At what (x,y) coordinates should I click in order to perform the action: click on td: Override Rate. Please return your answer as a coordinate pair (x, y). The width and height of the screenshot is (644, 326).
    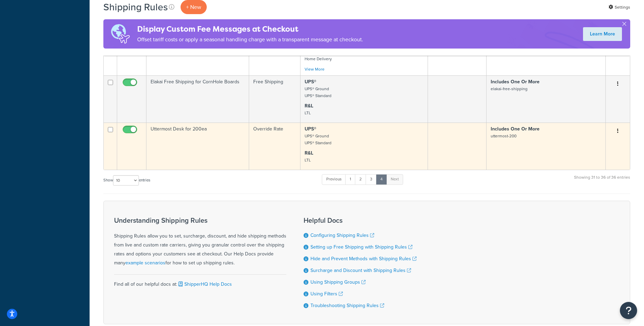
    Looking at the image, I should click on (275, 146).